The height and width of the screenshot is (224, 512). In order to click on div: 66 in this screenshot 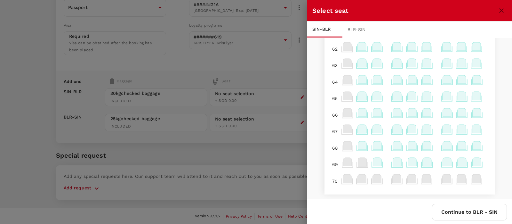, I will do `click(335, 115)`.